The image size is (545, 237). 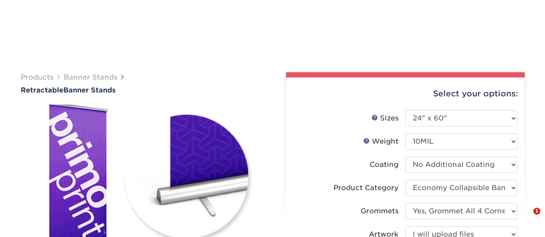 I want to click on div: Select your options:, so click(x=405, y=94).